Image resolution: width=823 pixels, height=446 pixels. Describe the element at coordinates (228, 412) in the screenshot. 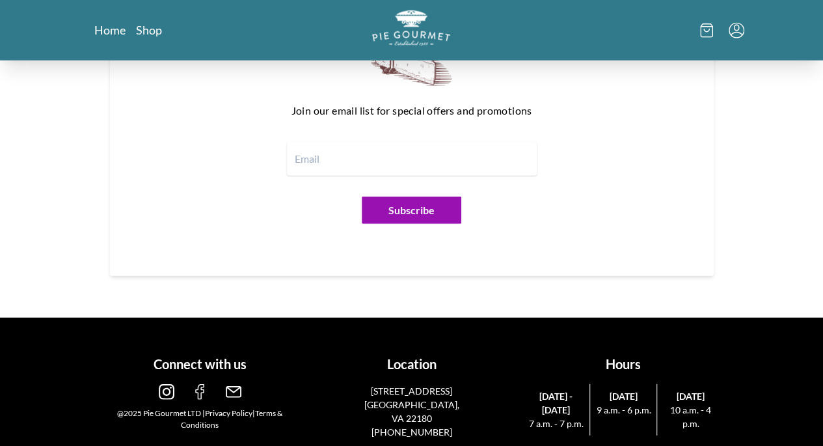

I see `a: Privacy Policy` at that location.